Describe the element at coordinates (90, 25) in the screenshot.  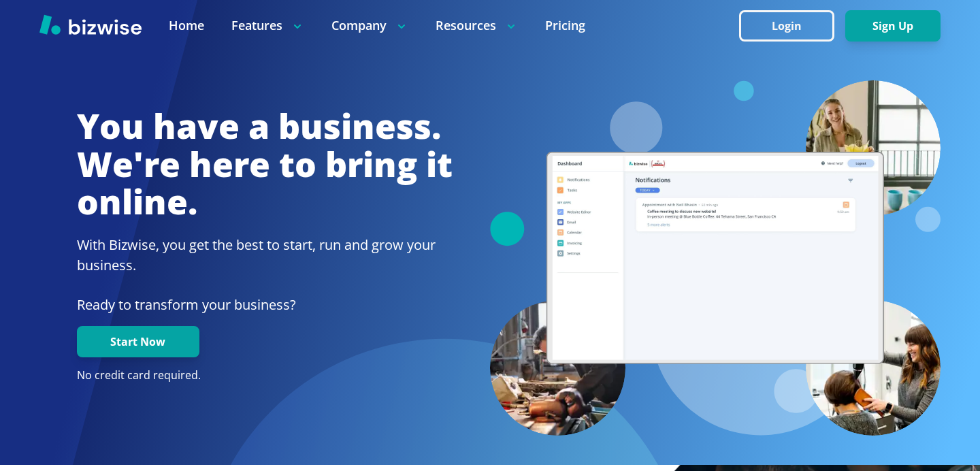
I see `img: Bizwise Logo` at that location.